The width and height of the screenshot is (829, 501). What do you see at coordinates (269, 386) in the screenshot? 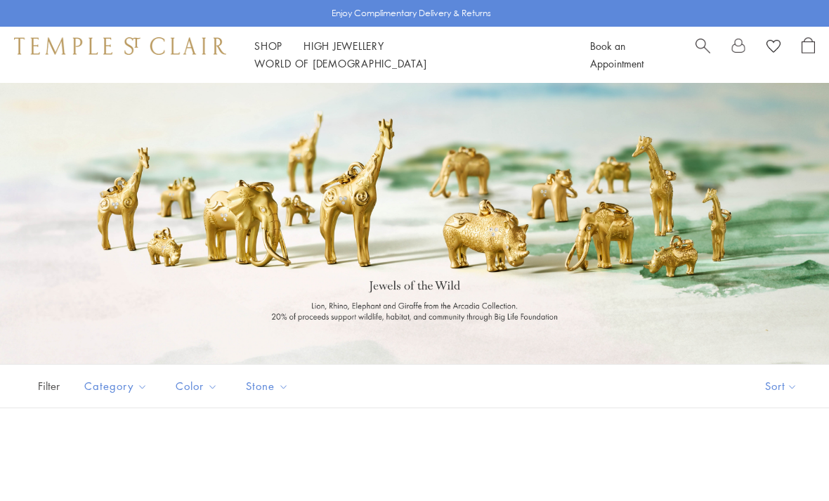
I see `span: Stone` at bounding box center [269, 386].